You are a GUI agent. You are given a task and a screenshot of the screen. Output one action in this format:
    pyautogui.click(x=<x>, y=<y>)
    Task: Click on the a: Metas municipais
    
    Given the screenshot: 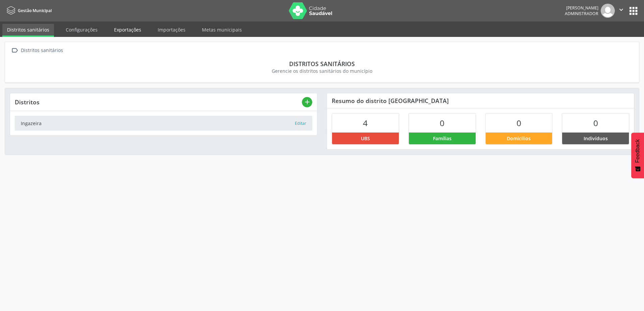 What is the action you would take?
    pyautogui.click(x=222, y=30)
    